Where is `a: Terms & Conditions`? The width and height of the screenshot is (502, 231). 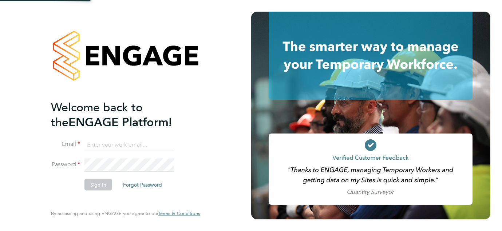 a: Terms & Conditions is located at coordinates (179, 214).